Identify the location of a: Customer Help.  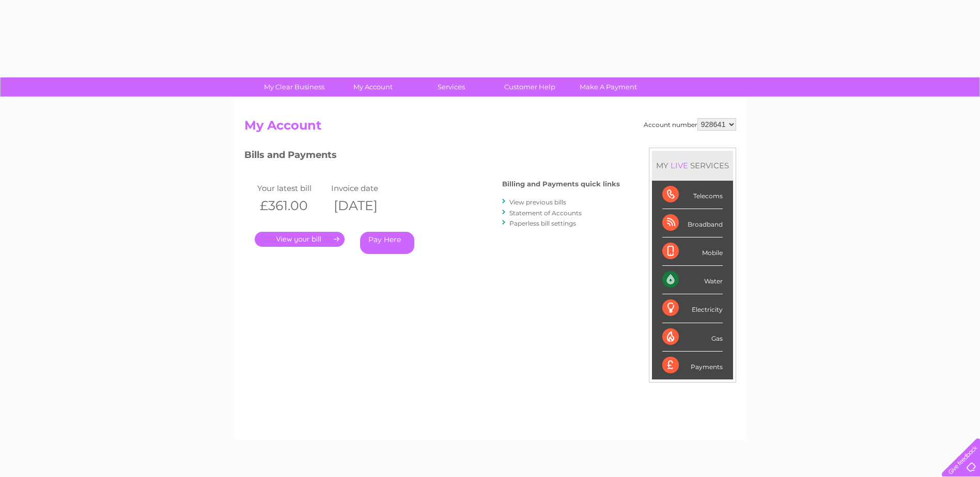
(529, 87).